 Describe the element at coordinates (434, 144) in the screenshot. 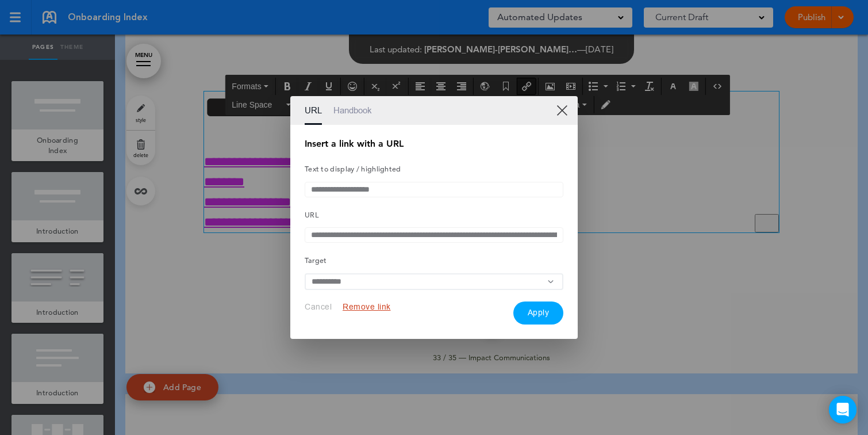

I see `h1: Insert a link with a URL` at that location.